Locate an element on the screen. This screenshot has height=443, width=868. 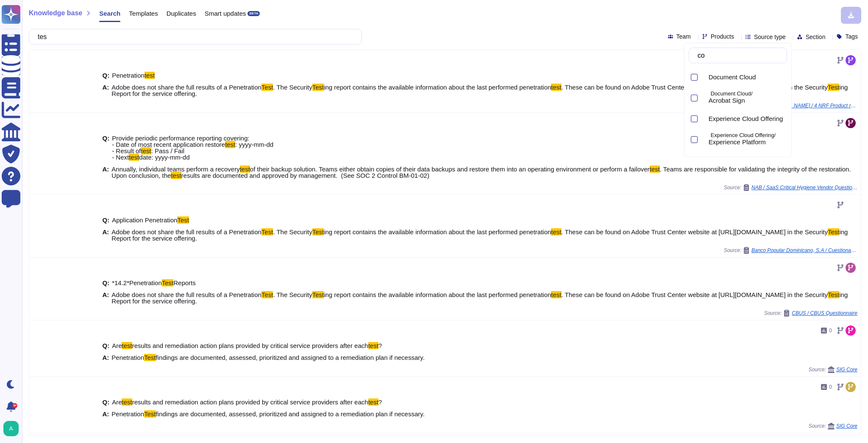
span: results are documented and approved by management. (See SOC 2 Control BM-01-02) is located at coordinates (305, 175).